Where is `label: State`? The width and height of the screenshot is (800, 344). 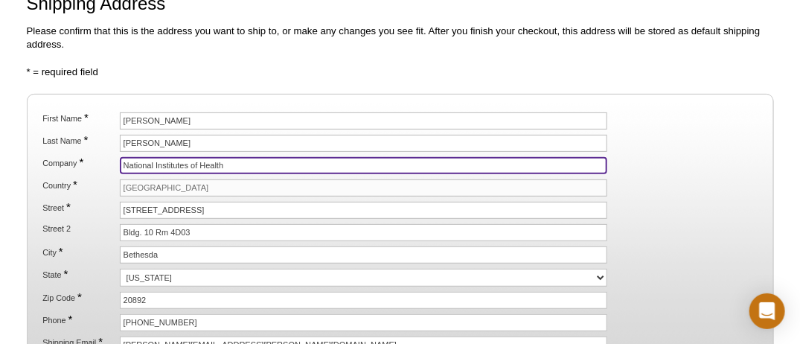
label: State is located at coordinates (79, 274).